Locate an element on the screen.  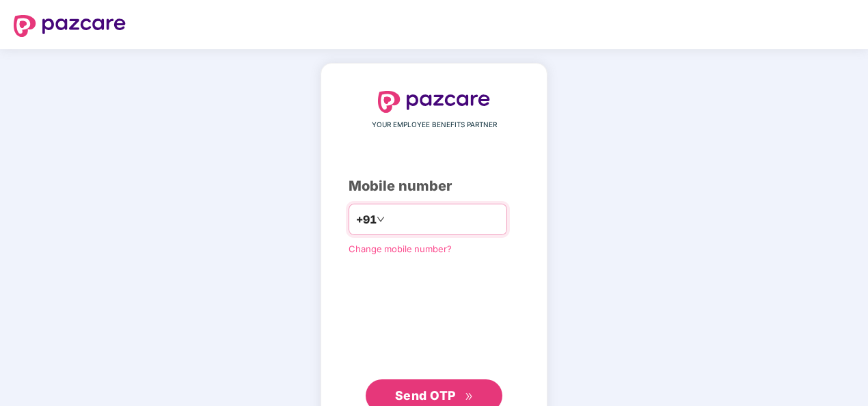
span: double-right is located at coordinates (469, 397).